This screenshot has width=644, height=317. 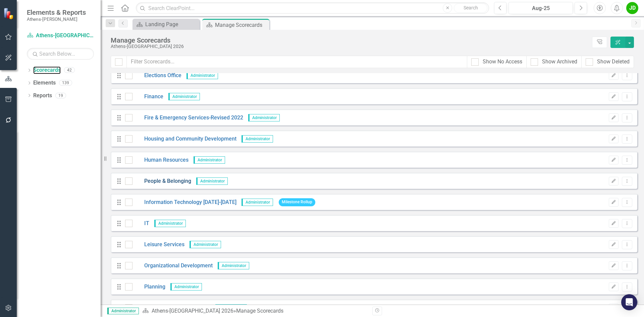 I want to click on div: 139, so click(x=65, y=83).